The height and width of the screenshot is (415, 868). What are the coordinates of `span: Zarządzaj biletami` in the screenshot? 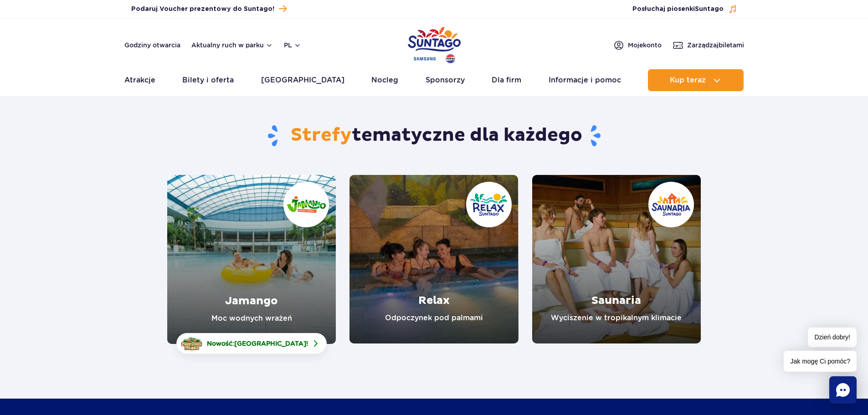 It's located at (716, 45).